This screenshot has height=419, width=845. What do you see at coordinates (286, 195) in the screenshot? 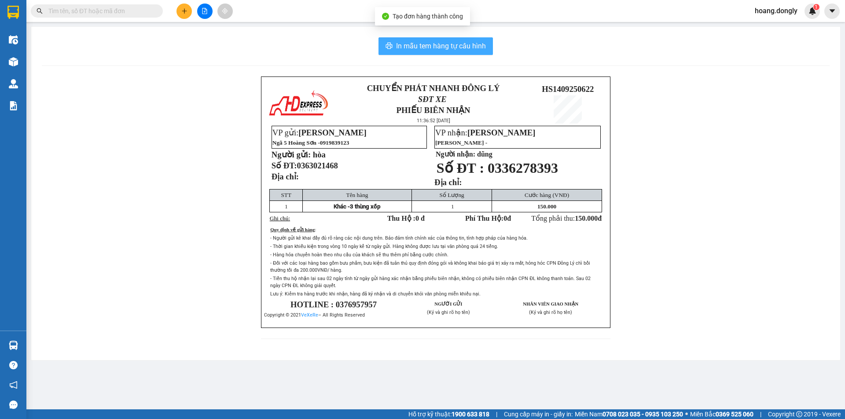
I see `span: STT` at bounding box center [286, 195].